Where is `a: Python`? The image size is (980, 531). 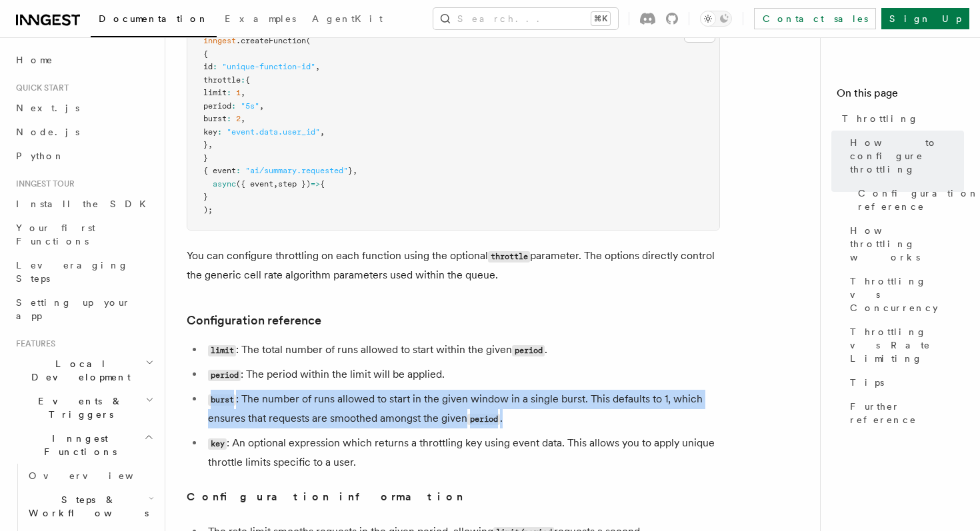
a: Python is located at coordinates (83, 156).